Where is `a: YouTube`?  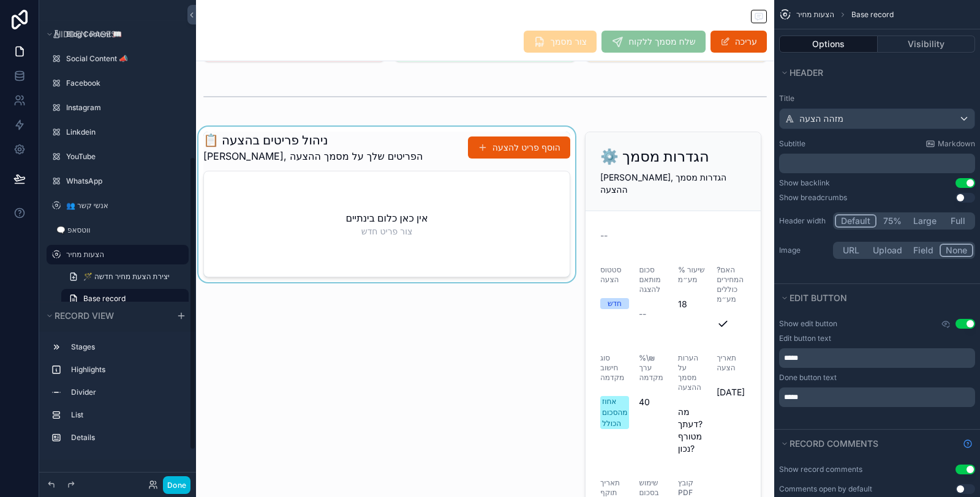 a: YouTube is located at coordinates (124, 157).